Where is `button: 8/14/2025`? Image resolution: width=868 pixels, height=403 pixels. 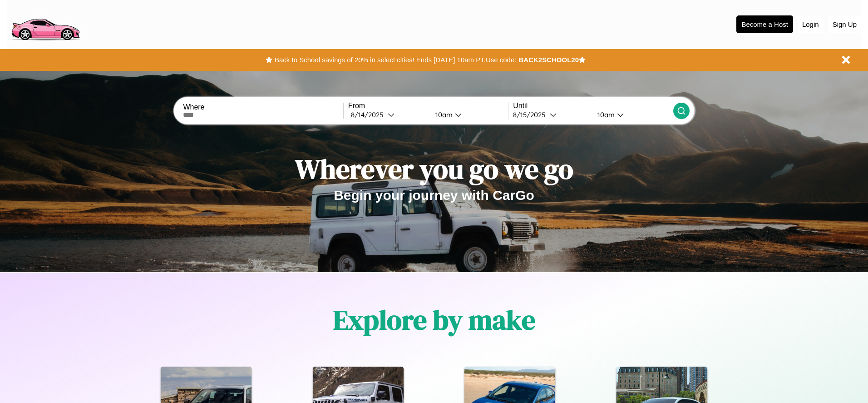
button: 8/14/2025 is located at coordinates (388, 114).